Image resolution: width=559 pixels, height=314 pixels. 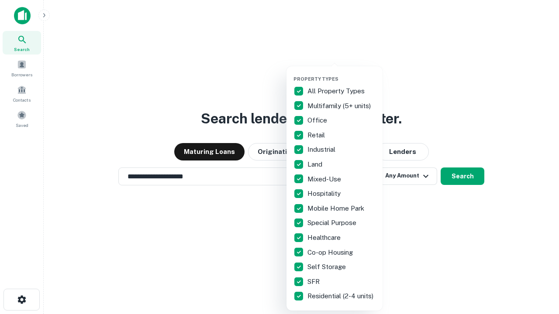 What do you see at coordinates (331, 253) in the screenshot?
I see `p: Co-op Housing` at bounding box center [331, 253].